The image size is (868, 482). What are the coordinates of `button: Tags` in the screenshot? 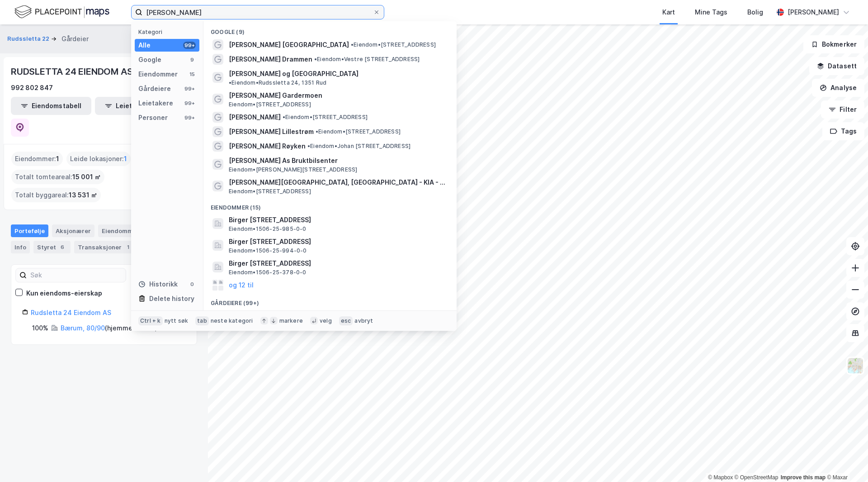 It's located at (843, 131).